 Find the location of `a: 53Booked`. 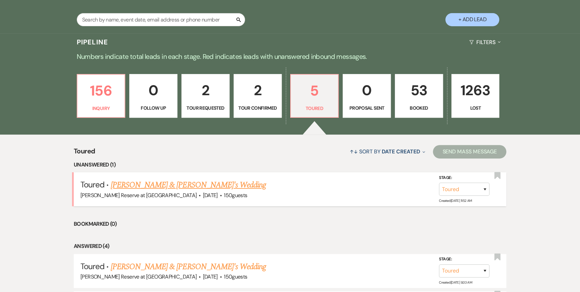

a: 53Booked is located at coordinates (419, 96).